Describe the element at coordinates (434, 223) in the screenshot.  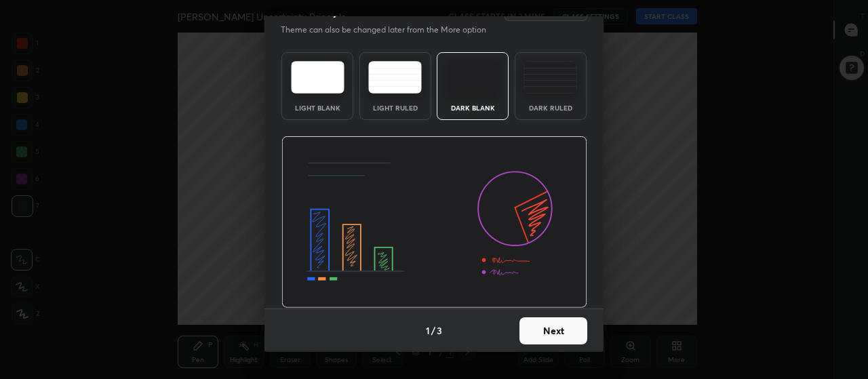
I see `img: darkThemeBanner.d06ce4a2.svg` at that location.